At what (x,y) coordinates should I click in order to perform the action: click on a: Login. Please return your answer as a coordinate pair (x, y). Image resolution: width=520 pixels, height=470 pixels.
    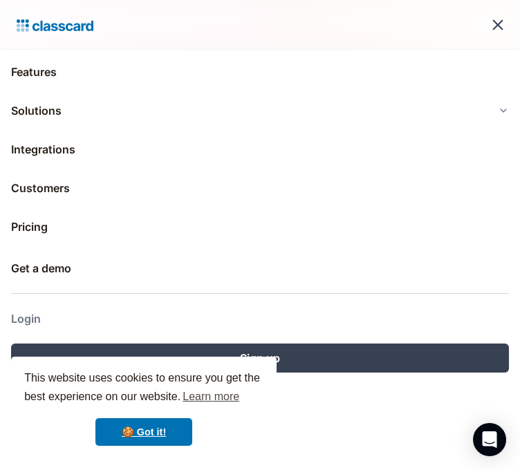
    Looking at the image, I should click on (260, 319).